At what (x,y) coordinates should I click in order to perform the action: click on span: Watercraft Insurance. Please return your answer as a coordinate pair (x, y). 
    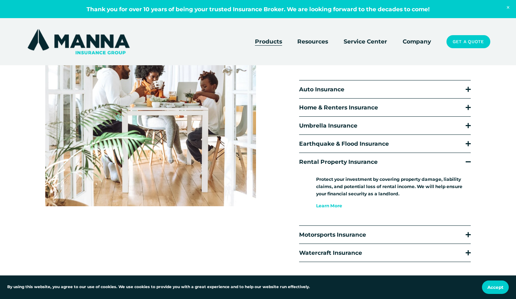
    Looking at the image, I should click on (382, 252).